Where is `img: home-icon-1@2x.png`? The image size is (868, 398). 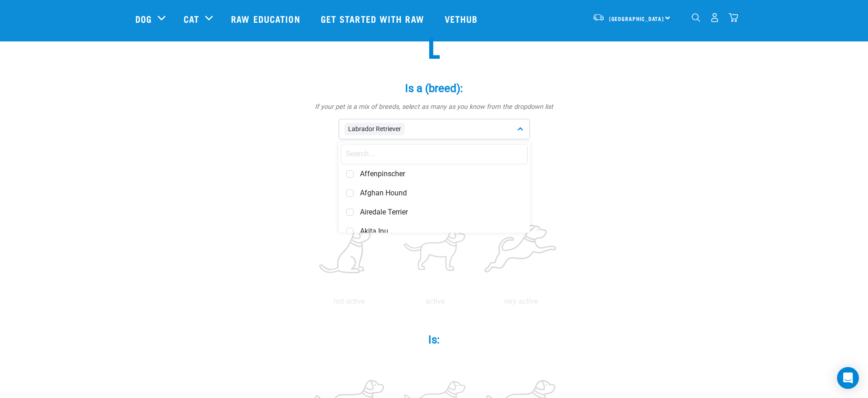
img: home-icon-1@2x.png is located at coordinates (696, 18).